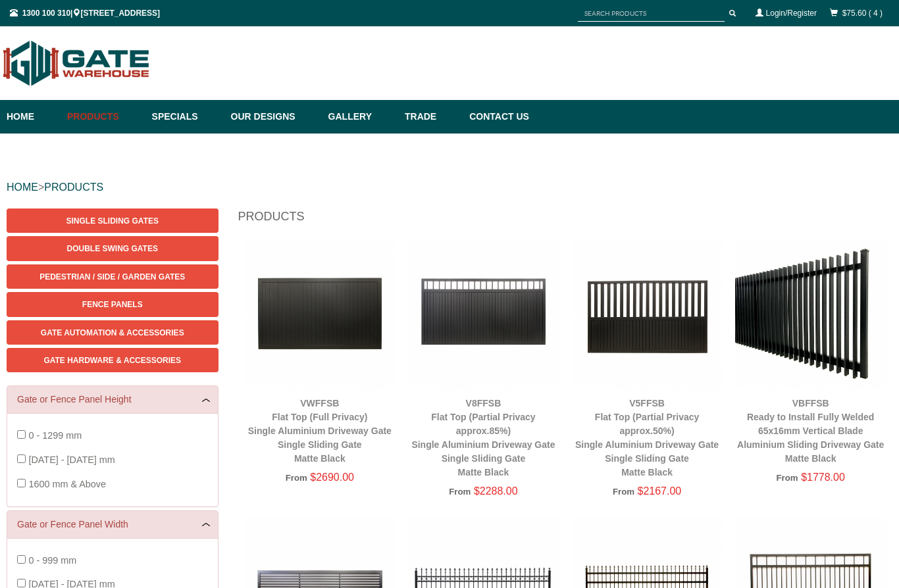 This screenshot has height=588, width=899. What do you see at coordinates (112, 361) in the screenshot?
I see `span: Gate Hardware & Accessories` at bounding box center [112, 361].